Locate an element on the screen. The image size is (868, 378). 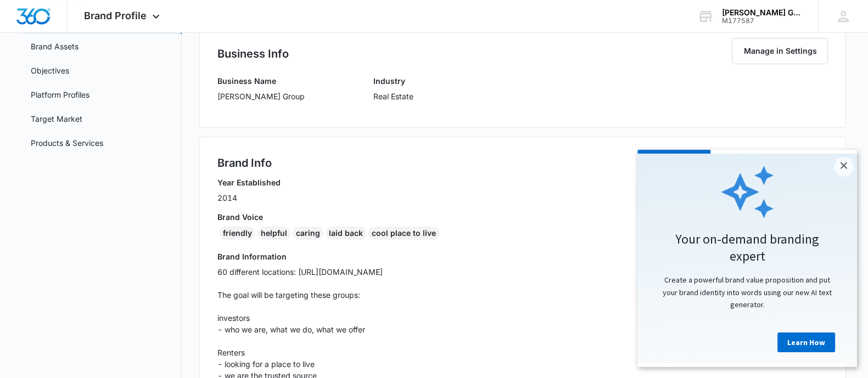
div: caring is located at coordinates (308, 233).